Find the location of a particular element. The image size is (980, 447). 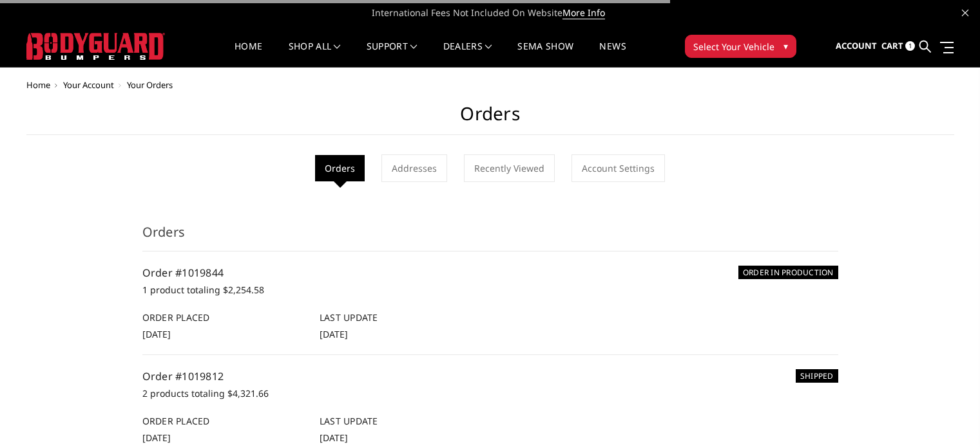

h3: Orders is located at coordinates (490, 237).